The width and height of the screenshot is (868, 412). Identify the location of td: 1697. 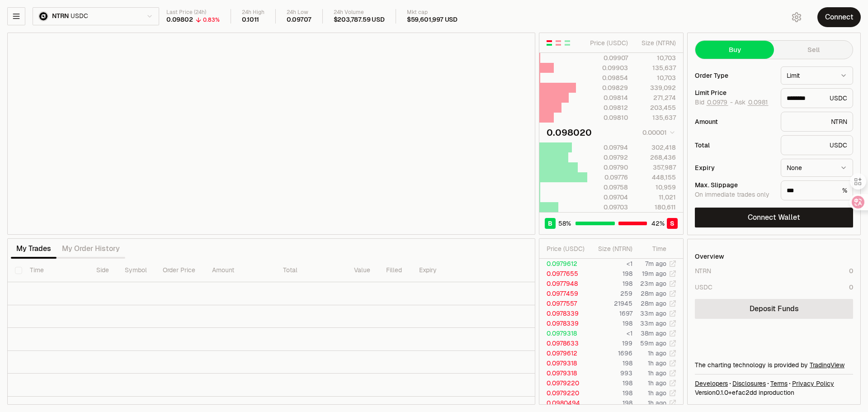
(610, 313).